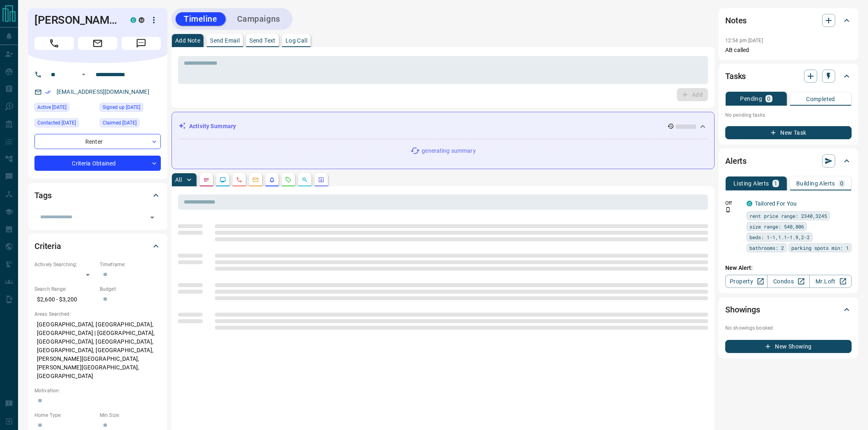 The height and width of the screenshot is (430, 868). What do you see at coordinates (779, 237) in the screenshot?
I see `span: beds: 1-1,1.1-1.9,2-2` at bounding box center [779, 237].